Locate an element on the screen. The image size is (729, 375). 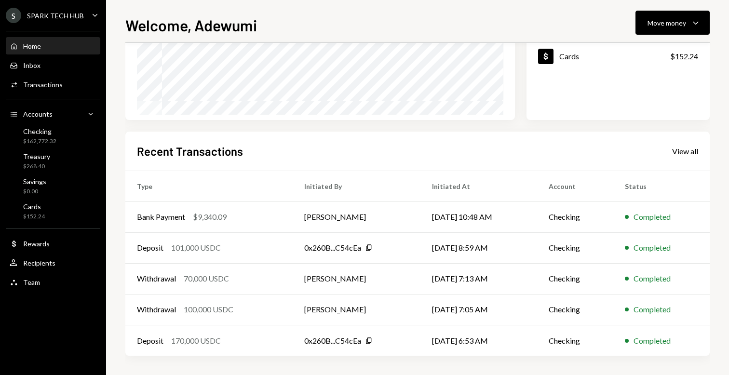
div: View all is located at coordinates (685, 151).